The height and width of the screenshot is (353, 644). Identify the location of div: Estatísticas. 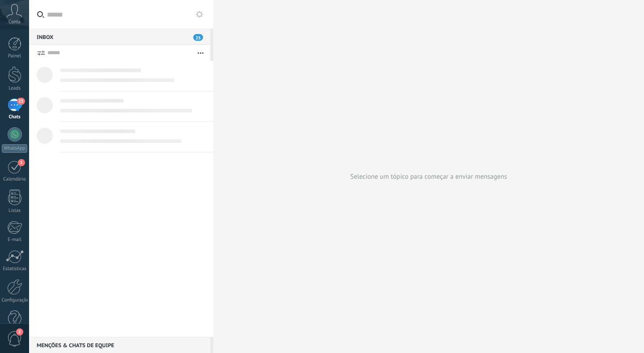
(15, 269).